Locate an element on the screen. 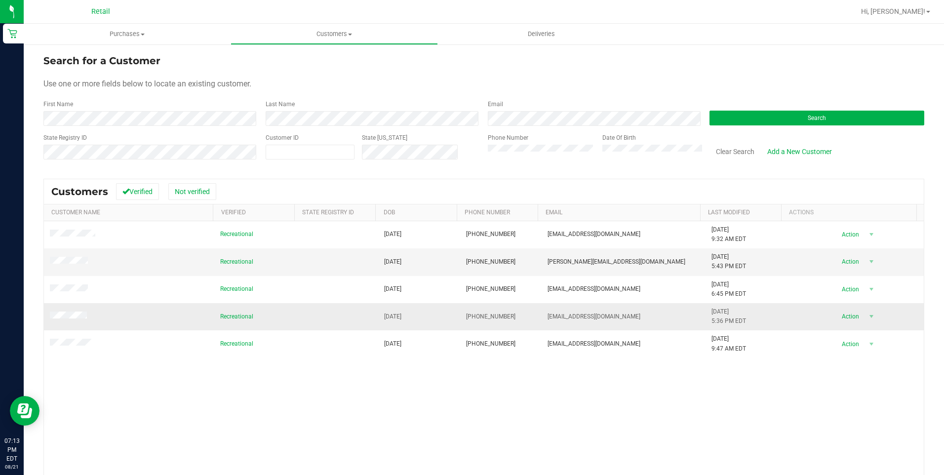 The image size is (944, 475). span: Deliveries is located at coordinates (541, 34).